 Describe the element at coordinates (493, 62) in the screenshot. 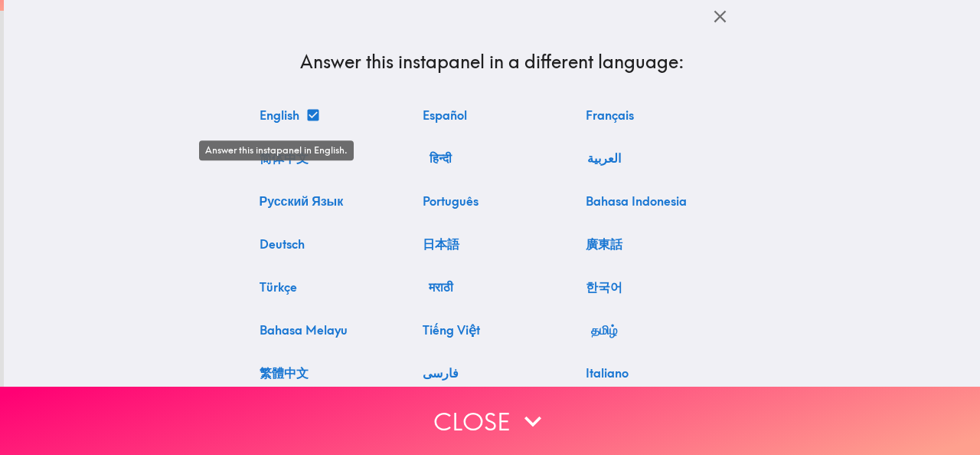

I see `h4: Answer this instapanel in a different language:` at that location.